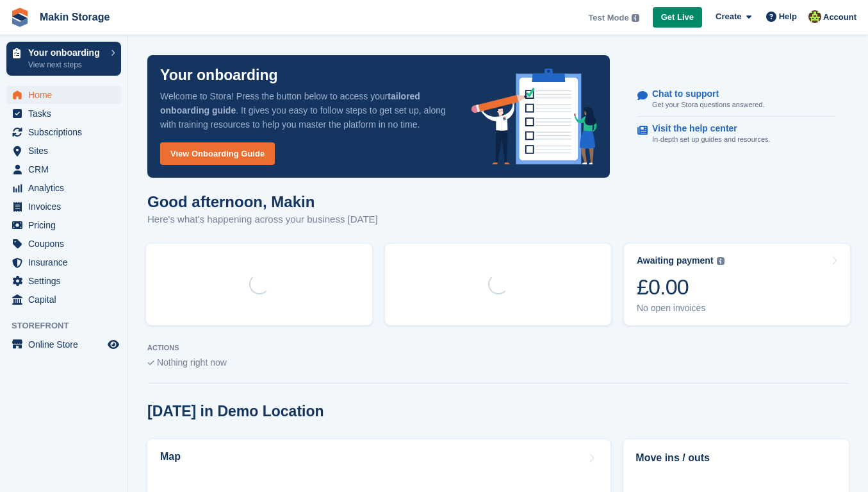 This screenshot has height=492, width=868. Describe the element at coordinates (171, 457) in the screenshot. I see `h2: Map` at that location.